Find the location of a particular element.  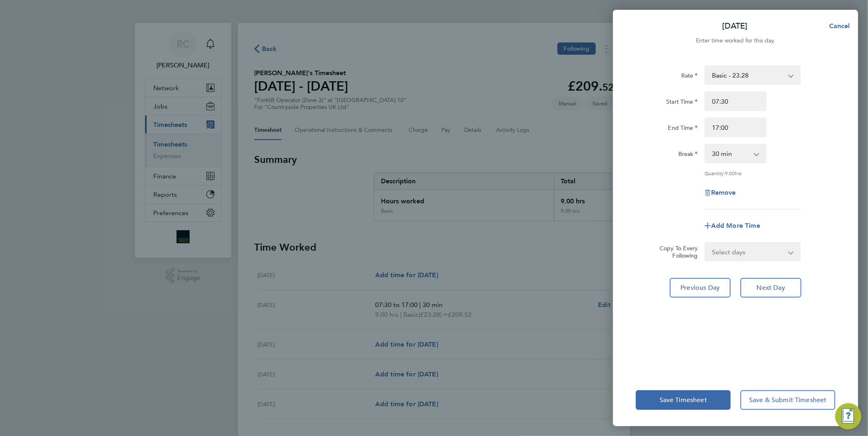

input: E.g. 08:00 is located at coordinates (736, 101).